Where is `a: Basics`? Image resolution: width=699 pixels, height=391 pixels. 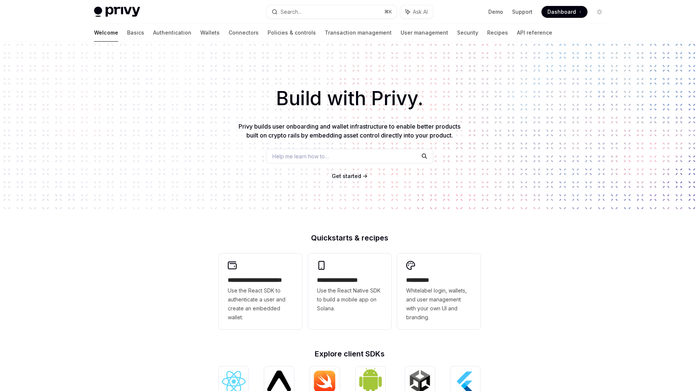
a: Basics is located at coordinates (136, 33).